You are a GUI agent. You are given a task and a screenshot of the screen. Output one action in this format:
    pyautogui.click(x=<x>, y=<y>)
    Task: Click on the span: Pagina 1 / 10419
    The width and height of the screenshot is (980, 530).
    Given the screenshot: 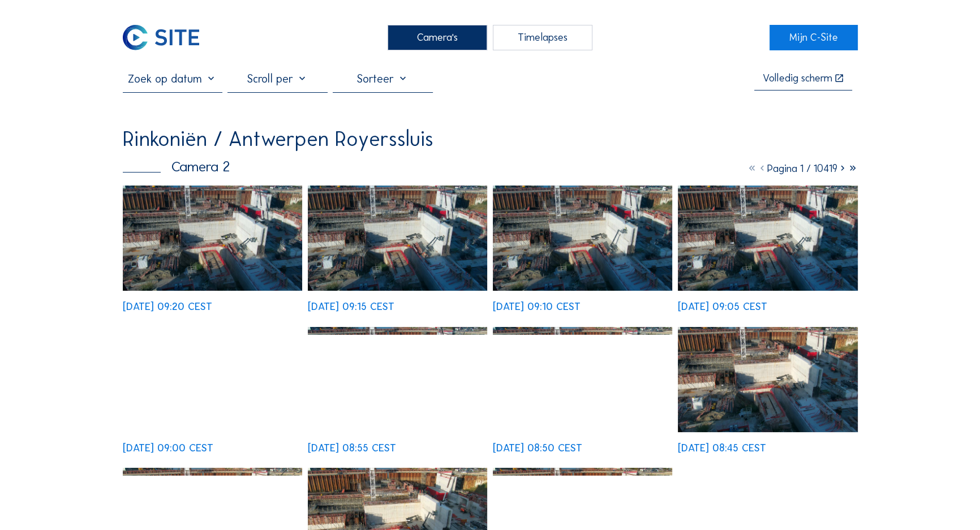 What is the action you would take?
    pyautogui.click(x=802, y=168)
    